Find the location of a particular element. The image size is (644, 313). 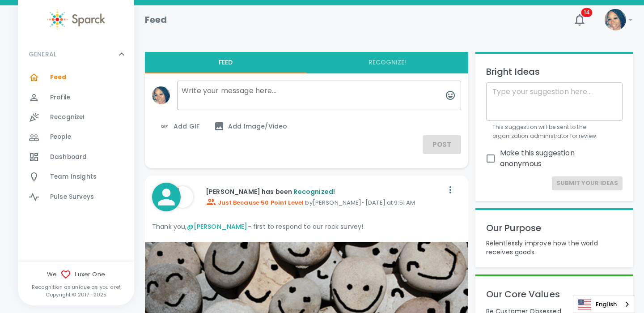

span: Recognized! is located at coordinates (314, 192).